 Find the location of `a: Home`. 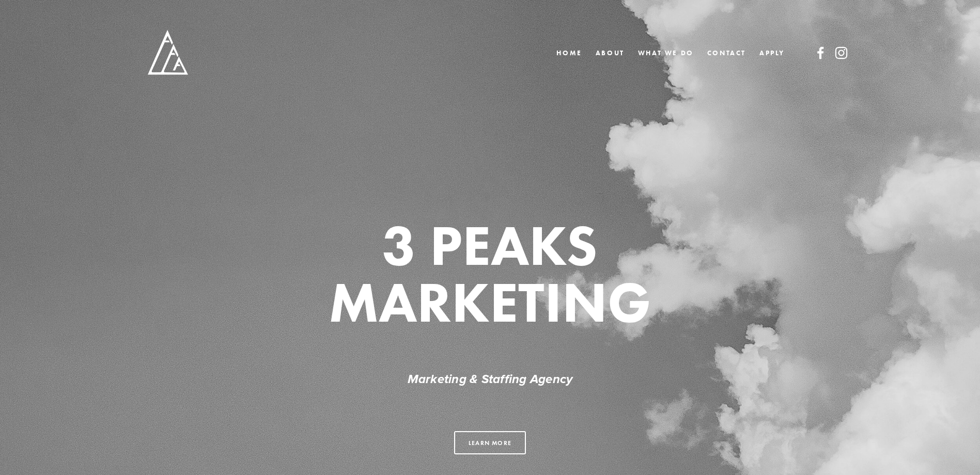

a: Home is located at coordinates (568, 53).